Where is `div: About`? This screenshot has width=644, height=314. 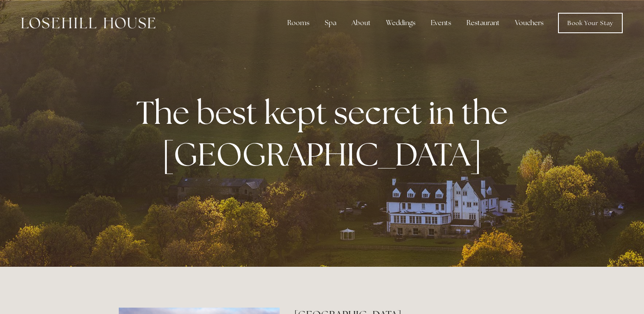
div: About is located at coordinates (360, 23).